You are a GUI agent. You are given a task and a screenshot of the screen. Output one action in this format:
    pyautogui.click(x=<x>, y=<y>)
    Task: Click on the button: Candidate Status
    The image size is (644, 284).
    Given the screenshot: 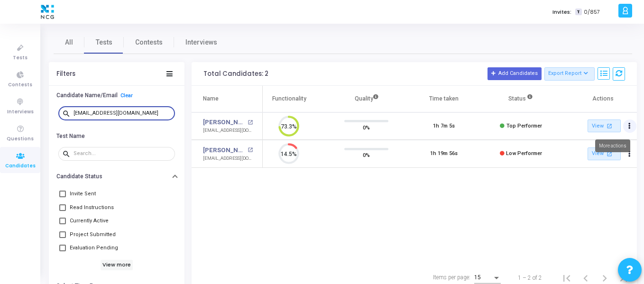 What is the action you would take?
    pyautogui.click(x=117, y=177)
    